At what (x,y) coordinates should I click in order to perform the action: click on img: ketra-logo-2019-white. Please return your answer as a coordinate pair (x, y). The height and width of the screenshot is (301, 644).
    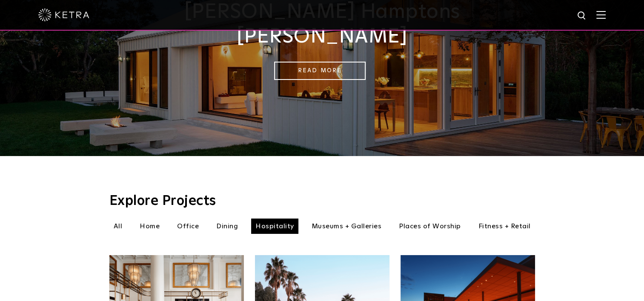
    Looking at the image, I should click on (64, 15).